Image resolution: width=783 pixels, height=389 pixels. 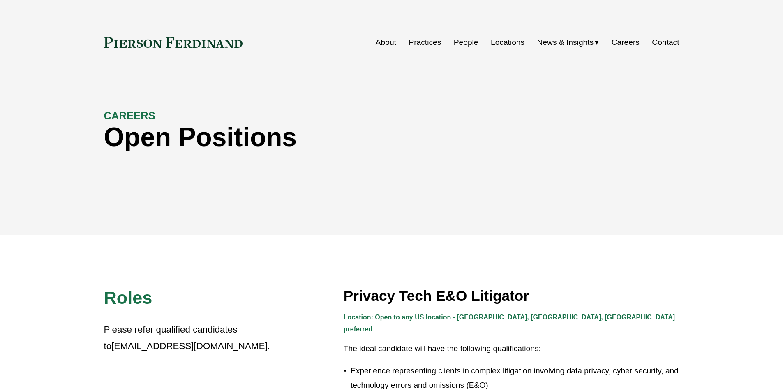 I want to click on a: Careers, so click(x=626, y=42).